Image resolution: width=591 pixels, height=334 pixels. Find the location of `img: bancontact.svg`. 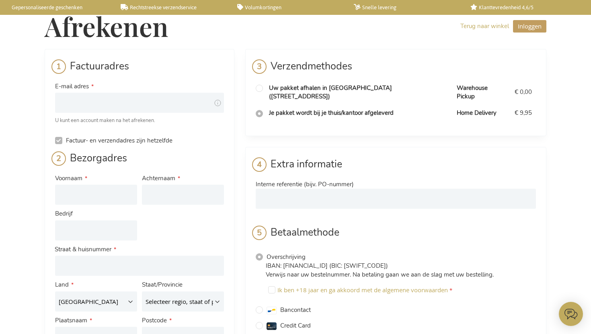

img: bancontact.svg is located at coordinates (271, 311).